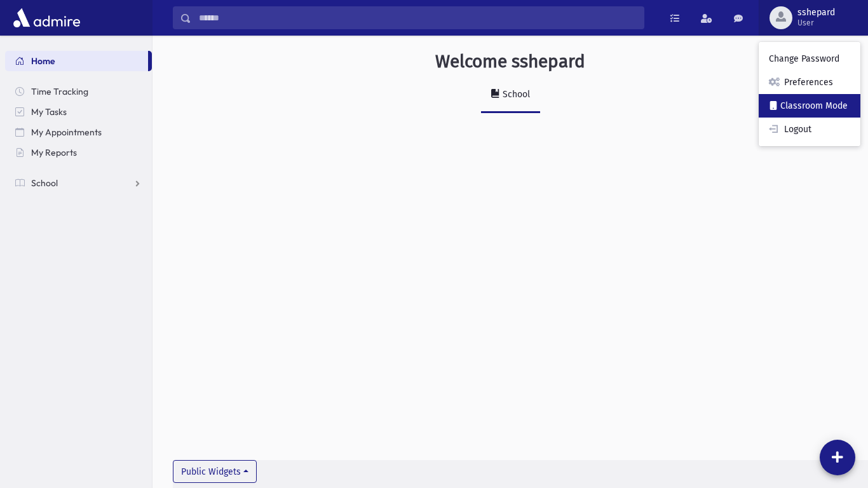 Image resolution: width=868 pixels, height=488 pixels. Describe the element at coordinates (78, 152) in the screenshot. I see `a: My Reports` at that location.